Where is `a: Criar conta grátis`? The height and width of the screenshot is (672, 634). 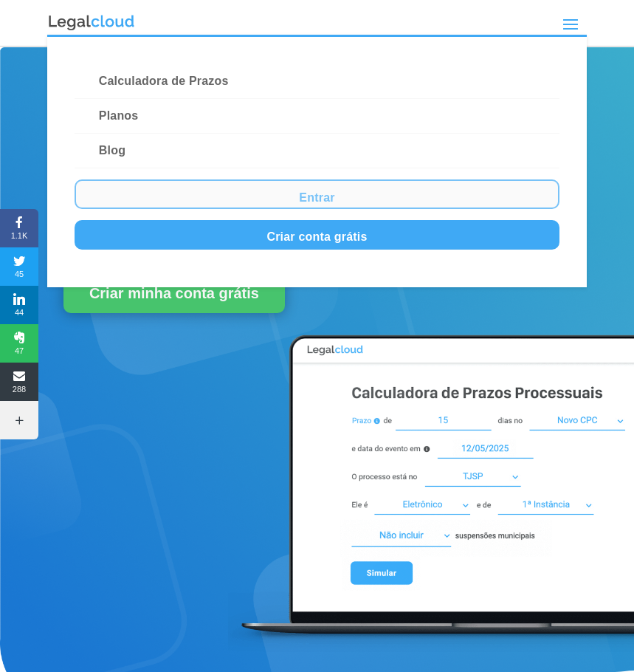 a: Criar conta grátis is located at coordinates (317, 235).